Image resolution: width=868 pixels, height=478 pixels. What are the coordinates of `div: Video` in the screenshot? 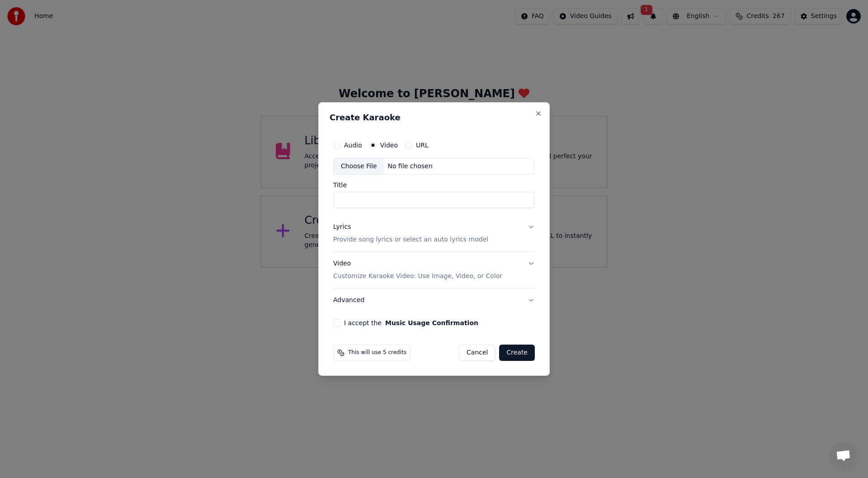 It's located at (418, 270).